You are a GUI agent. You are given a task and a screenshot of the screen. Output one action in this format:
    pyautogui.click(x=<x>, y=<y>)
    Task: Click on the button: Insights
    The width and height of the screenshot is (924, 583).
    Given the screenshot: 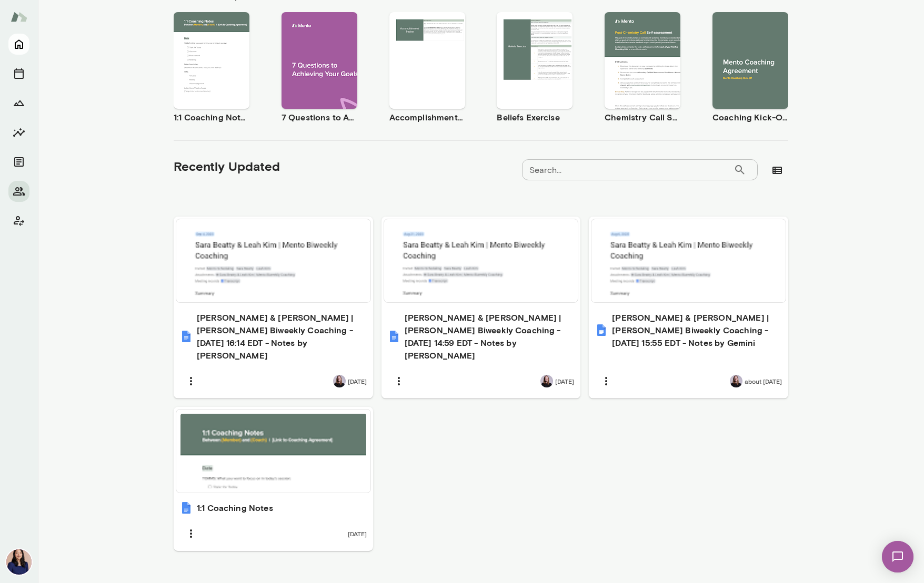 What is the action you would take?
    pyautogui.click(x=19, y=133)
    